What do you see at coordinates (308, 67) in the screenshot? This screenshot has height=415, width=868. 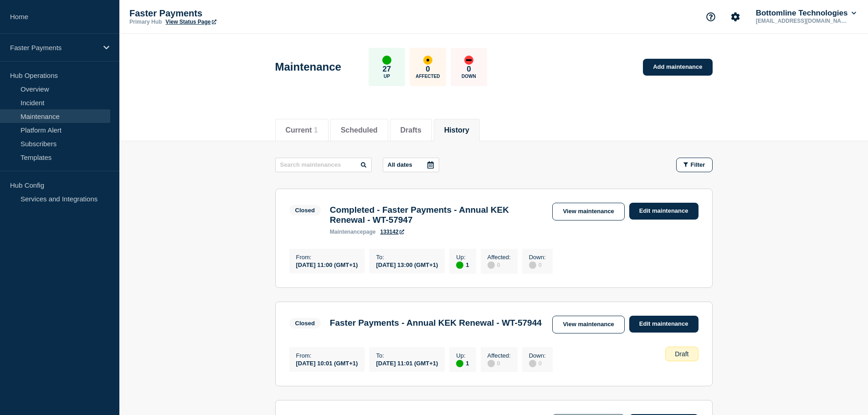 I see `h1: Maintenance` at bounding box center [308, 67].